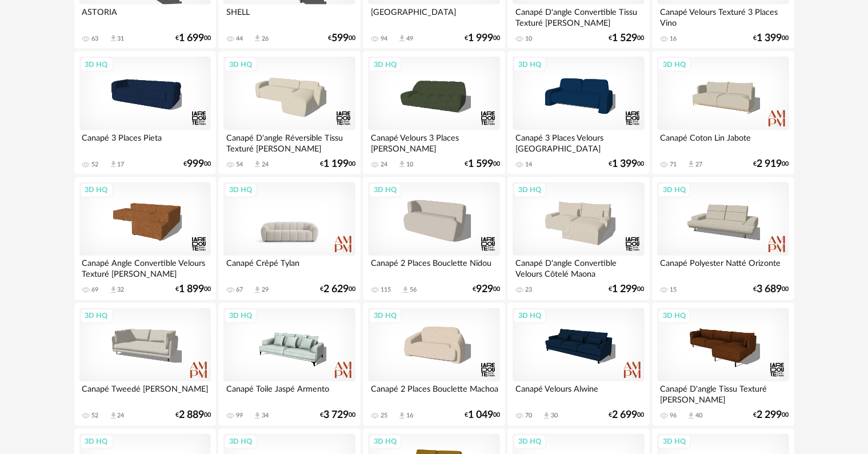  What do you see at coordinates (340, 39) in the screenshot?
I see `span: 599` at bounding box center [340, 39].